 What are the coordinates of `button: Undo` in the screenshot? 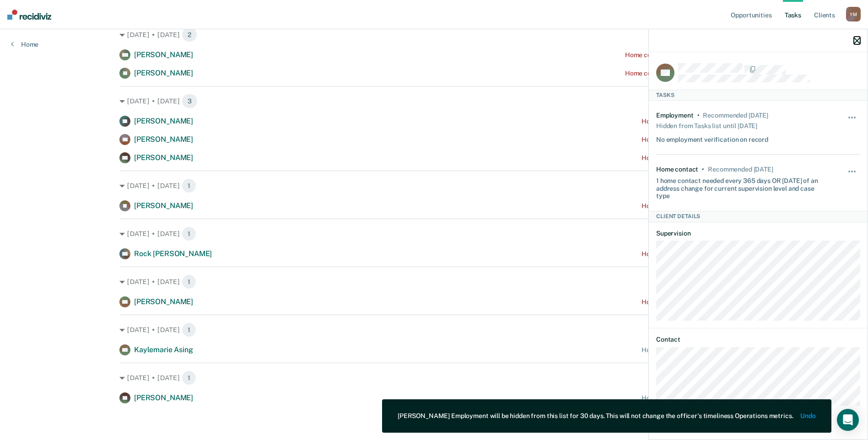 It's located at (808, 416).